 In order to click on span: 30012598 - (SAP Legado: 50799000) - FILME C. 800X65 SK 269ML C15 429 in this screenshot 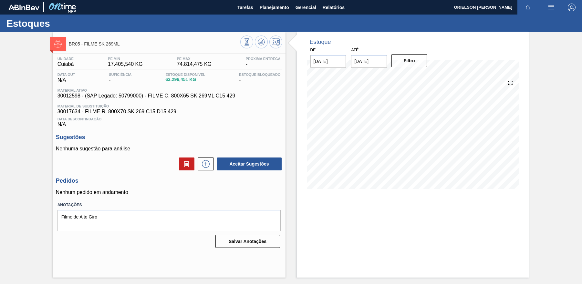, I will do `click(146, 96)`.